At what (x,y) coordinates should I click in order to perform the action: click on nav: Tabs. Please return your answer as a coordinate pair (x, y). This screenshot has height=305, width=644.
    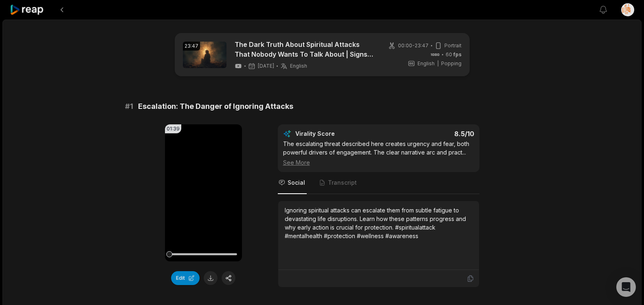
    Looking at the image, I should click on (378, 183).